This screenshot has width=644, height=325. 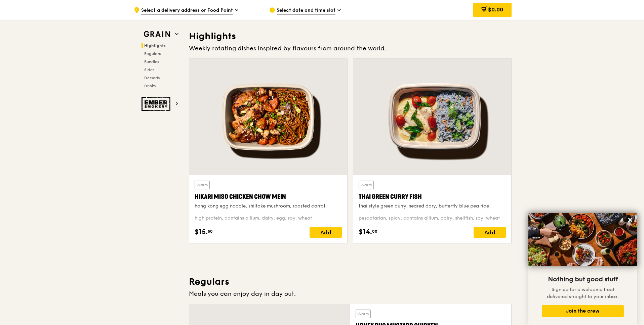 I want to click on div: thai style green curry, seared dory, butterfly blue pea rice, so click(x=432, y=206).